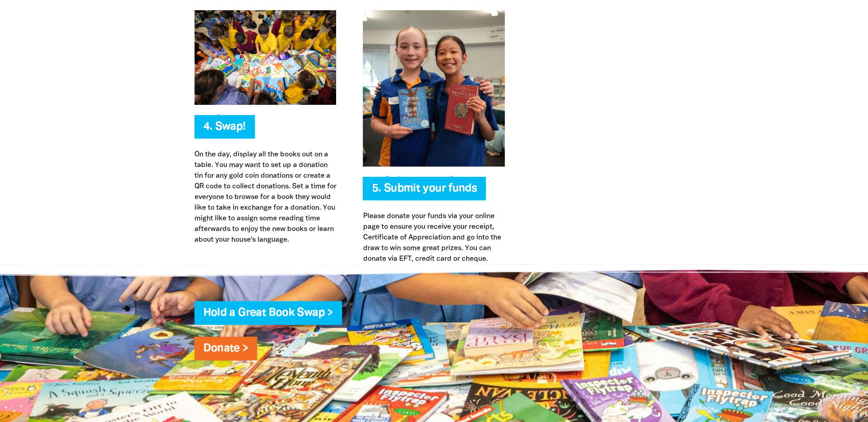 The image size is (868, 422). Describe the element at coordinates (225, 348) in the screenshot. I see `a: Donate >` at that location.